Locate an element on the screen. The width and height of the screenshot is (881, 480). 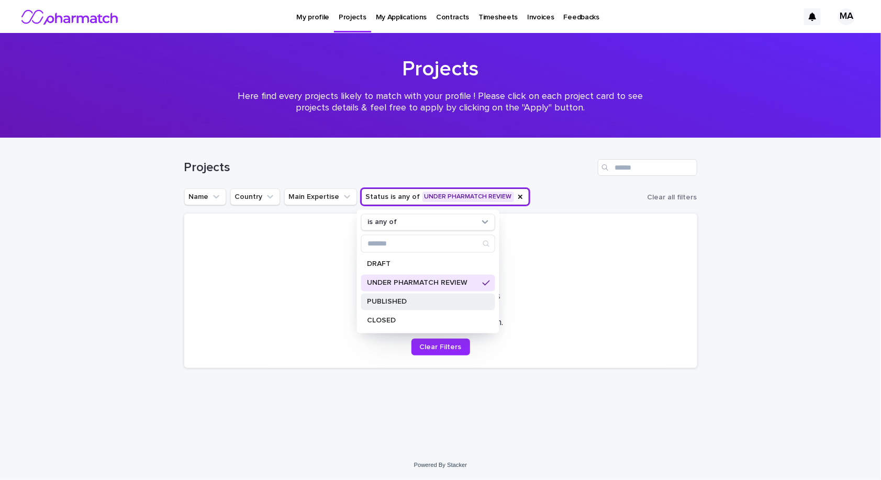
button: Clear all filters is located at coordinates (670, 197).